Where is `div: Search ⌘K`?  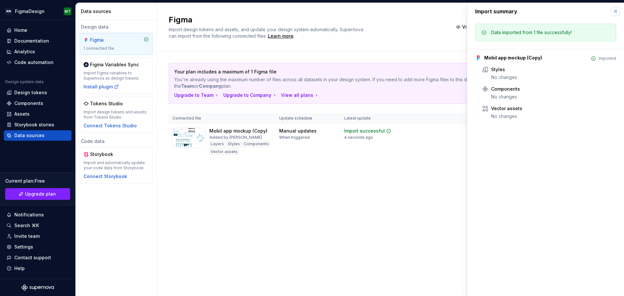
div: Search ⌘K is located at coordinates (27, 226).